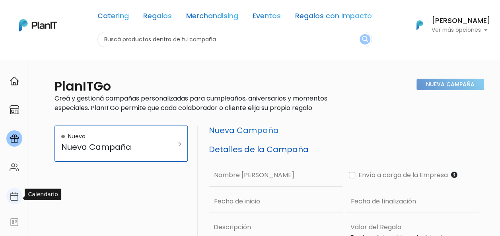  I want to click on a: Regalos con Impacto, so click(333, 17).